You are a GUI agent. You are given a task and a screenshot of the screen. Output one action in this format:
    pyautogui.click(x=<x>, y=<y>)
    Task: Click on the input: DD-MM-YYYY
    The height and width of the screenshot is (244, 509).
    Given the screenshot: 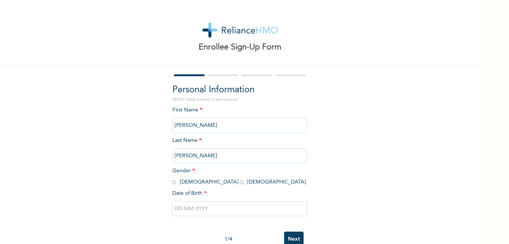 What is the action you would take?
    pyautogui.click(x=240, y=208)
    